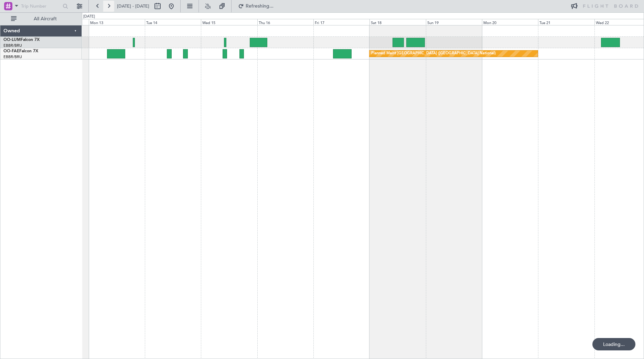 The height and width of the screenshot is (359, 644). Describe the element at coordinates (255, 6) in the screenshot. I see `button: Refreshing...` at that location.